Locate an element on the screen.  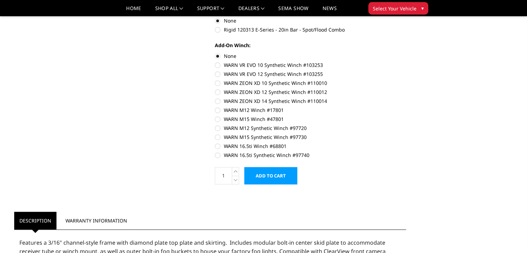
label: Rigid 120313 E-Series - 20in Bar - Spot/Flood Combo is located at coordinates (310, 29).